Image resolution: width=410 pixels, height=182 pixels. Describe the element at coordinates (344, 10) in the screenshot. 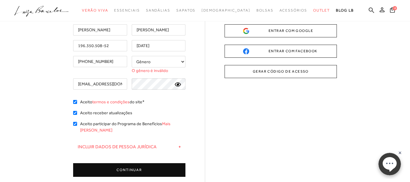

I see `a: BLOG LB` at that location.